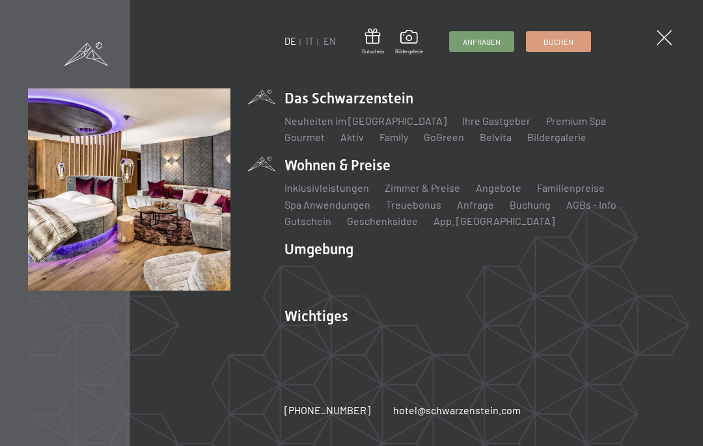 This screenshot has width=703, height=446. Describe the element at coordinates (475, 204) in the screenshot. I see `a: Anfrage` at that location.